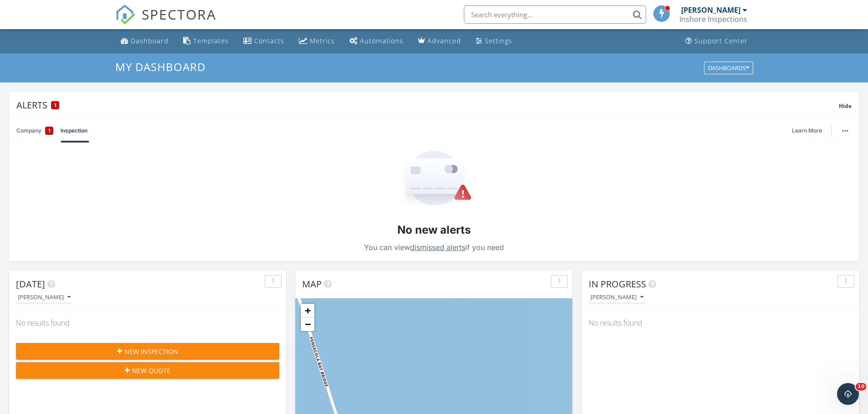  Describe the element at coordinates (307, 324) in the screenshot. I see `a: Zoom out` at that location.